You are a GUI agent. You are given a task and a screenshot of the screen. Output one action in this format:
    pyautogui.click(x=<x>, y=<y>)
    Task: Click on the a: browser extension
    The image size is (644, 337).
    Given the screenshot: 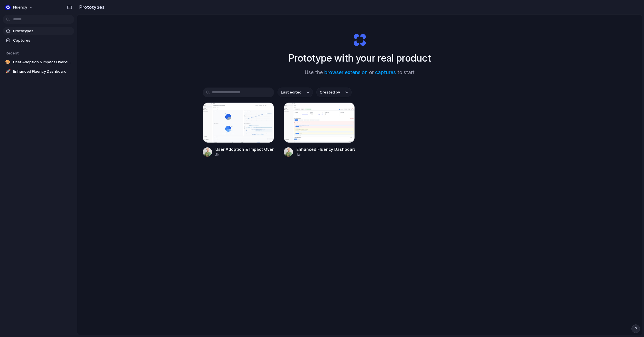 What is the action you would take?
    pyautogui.click(x=346, y=73)
    